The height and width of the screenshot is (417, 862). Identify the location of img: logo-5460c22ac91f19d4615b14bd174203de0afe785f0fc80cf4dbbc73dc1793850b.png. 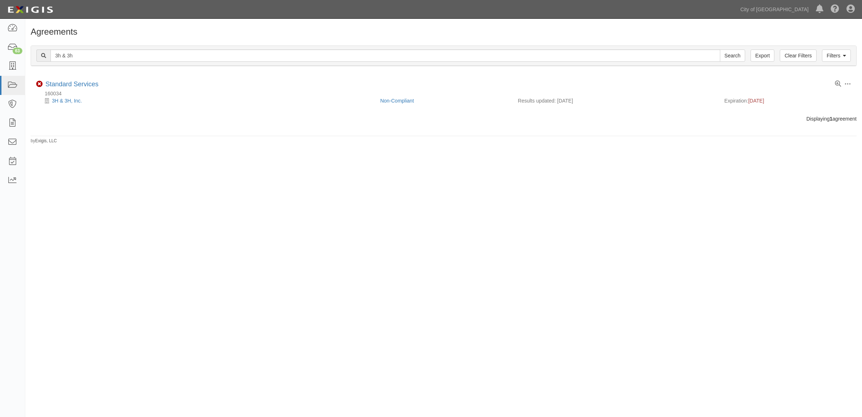
(30, 10).